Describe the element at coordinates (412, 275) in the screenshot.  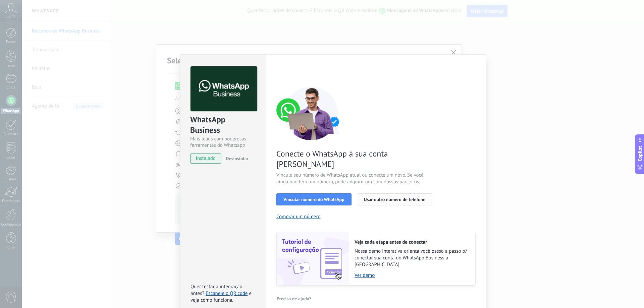
I see `a: Ver demo` at that location.